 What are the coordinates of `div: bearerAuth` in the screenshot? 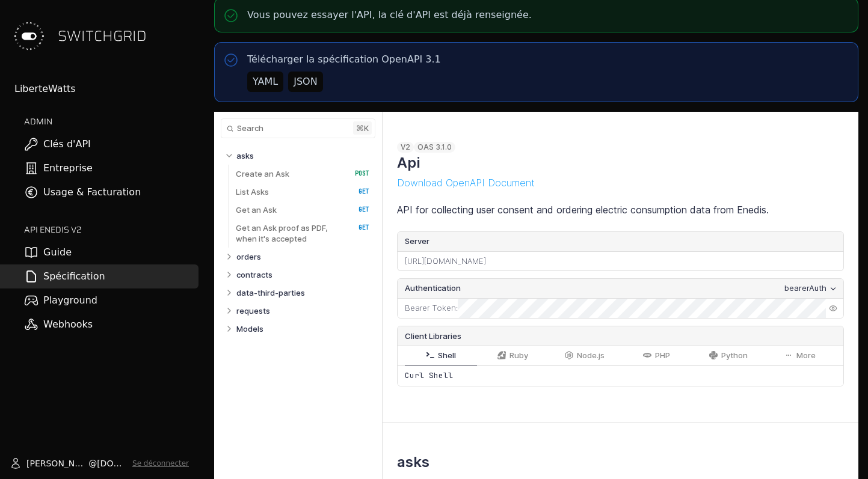 It's located at (805, 289).